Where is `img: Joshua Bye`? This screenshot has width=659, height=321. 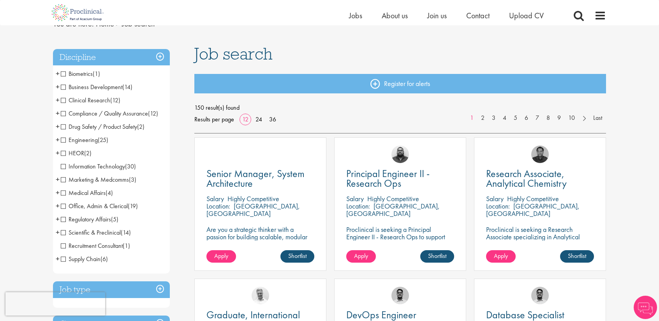
img: Joshua Bye is located at coordinates (260, 295).